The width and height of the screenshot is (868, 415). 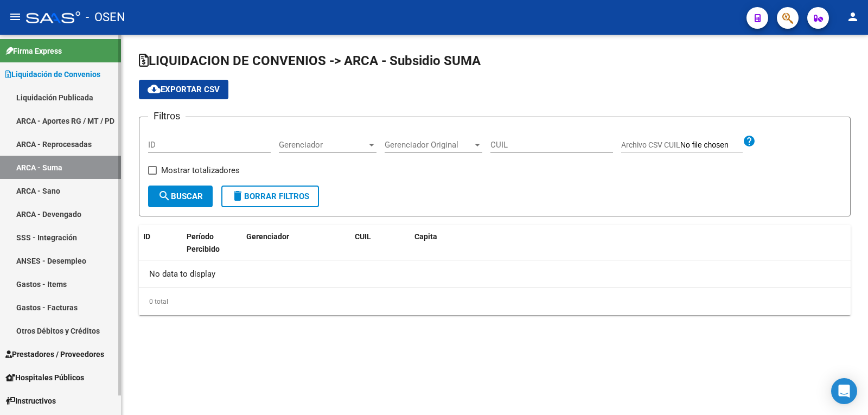 I want to click on button: Buscar, so click(x=180, y=197).